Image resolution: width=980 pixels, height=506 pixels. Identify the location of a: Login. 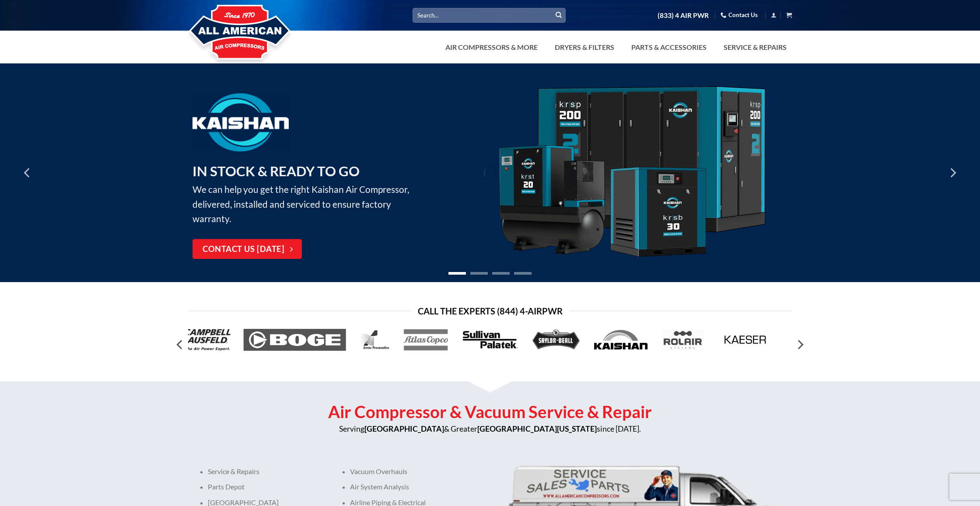
(774, 15).